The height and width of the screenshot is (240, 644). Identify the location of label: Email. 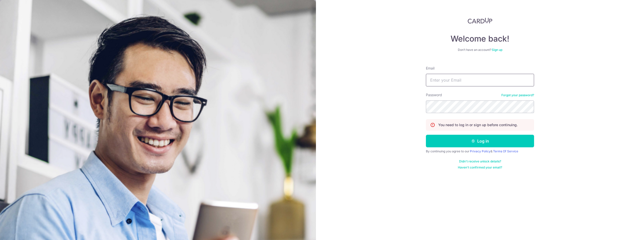
(430, 68).